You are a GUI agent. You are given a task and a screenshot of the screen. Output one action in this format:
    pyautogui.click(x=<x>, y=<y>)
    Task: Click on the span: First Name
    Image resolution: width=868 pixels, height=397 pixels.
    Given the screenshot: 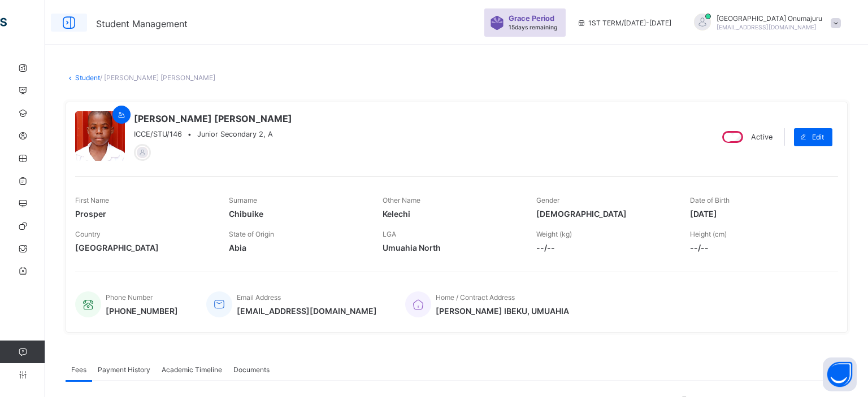 What is the action you would take?
    pyautogui.click(x=92, y=200)
    